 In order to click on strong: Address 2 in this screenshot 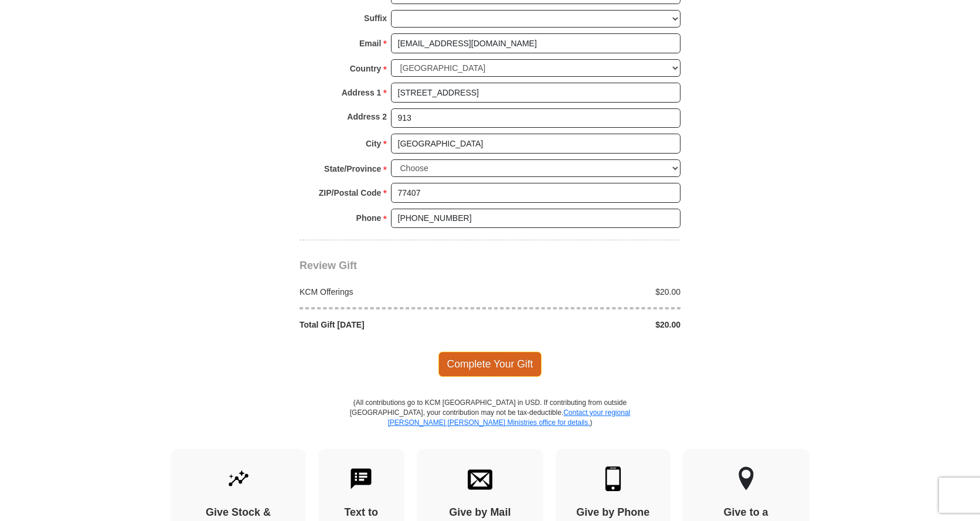, I will do `click(367, 117)`.